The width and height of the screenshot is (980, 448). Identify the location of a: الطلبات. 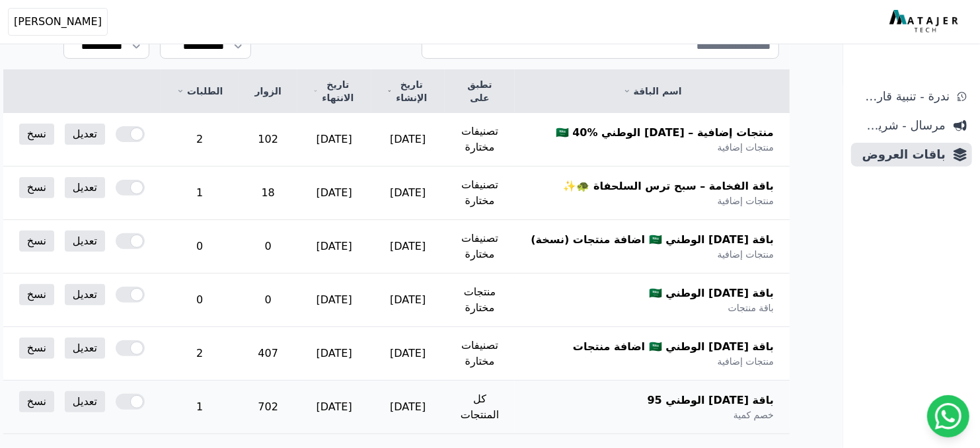
(199, 91).